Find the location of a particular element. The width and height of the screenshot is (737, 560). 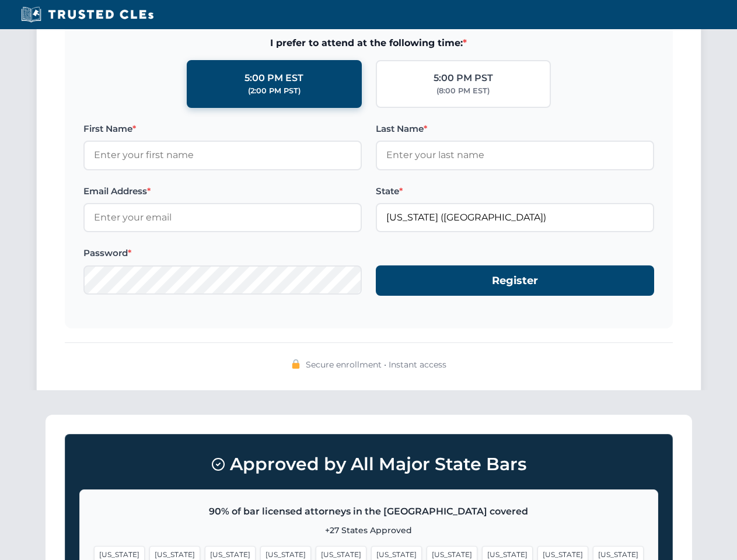

input: Enter your last name is located at coordinates (515, 155).